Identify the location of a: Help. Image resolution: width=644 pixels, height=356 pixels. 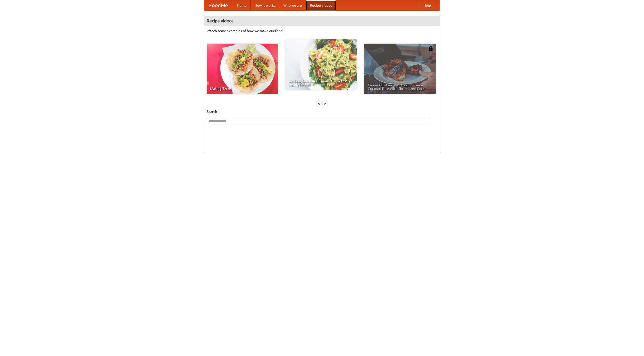
(427, 5).